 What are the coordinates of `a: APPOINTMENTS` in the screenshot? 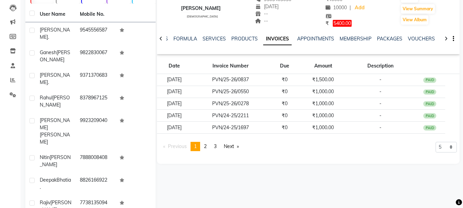 It's located at (315, 39).